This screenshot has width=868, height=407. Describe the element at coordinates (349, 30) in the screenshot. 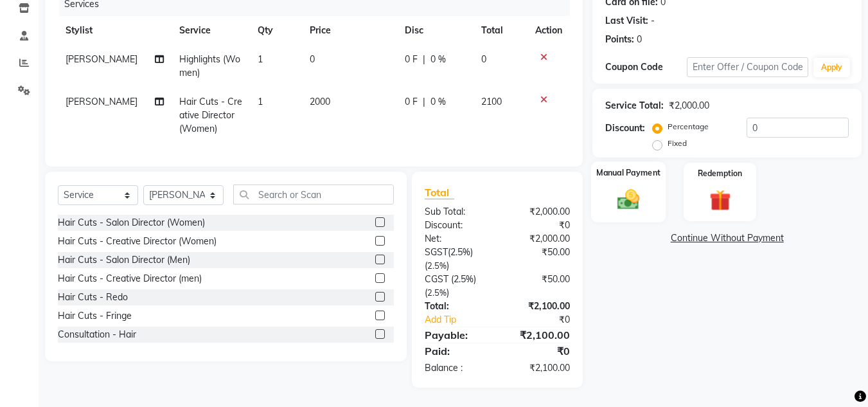

I see `th: Price` at that location.